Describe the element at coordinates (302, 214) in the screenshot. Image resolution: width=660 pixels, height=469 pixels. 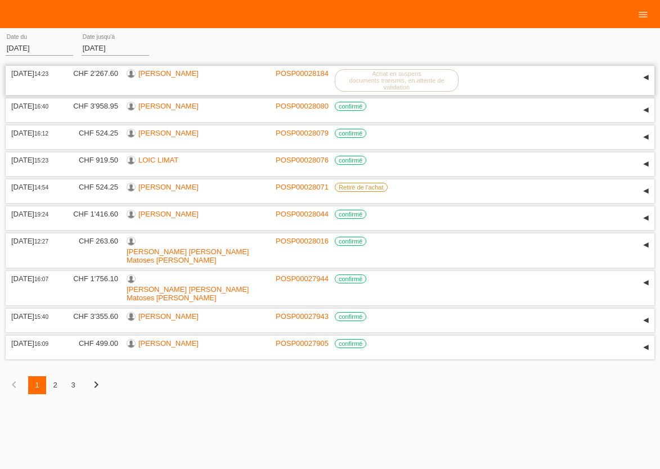
I see `a: POSP00028044` at that location.